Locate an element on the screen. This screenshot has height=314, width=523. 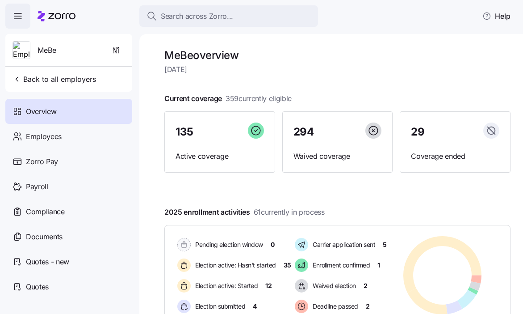
span: Active coverage is located at coordinates (220, 156).